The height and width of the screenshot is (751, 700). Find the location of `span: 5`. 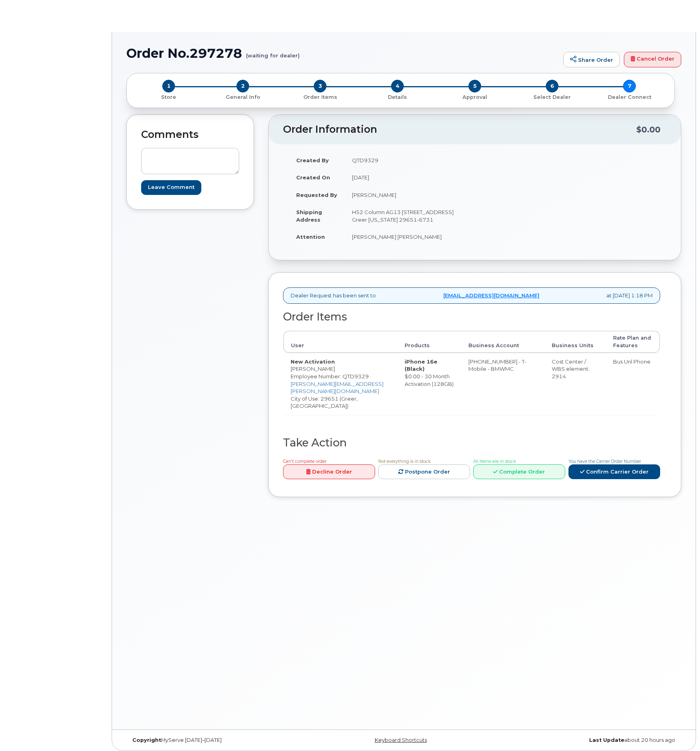

span: 5 is located at coordinates (475, 86).